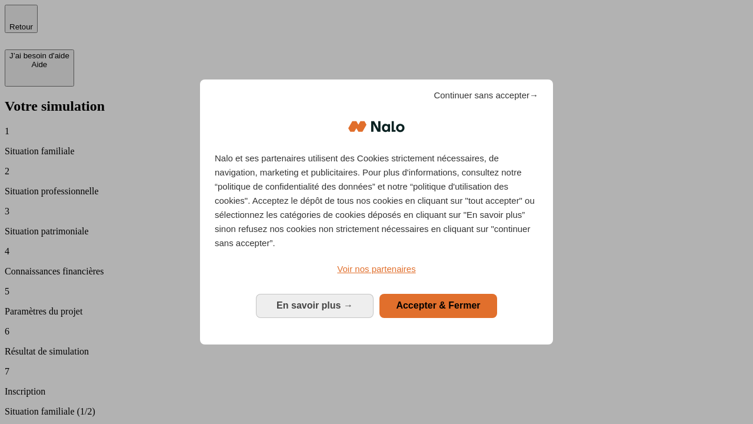 This screenshot has width=753, height=424. What do you see at coordinates (315, 305) in the screenshot?
I see `button: En savoir plus: Configurer vos consentements` at bounding box center [315, 305].